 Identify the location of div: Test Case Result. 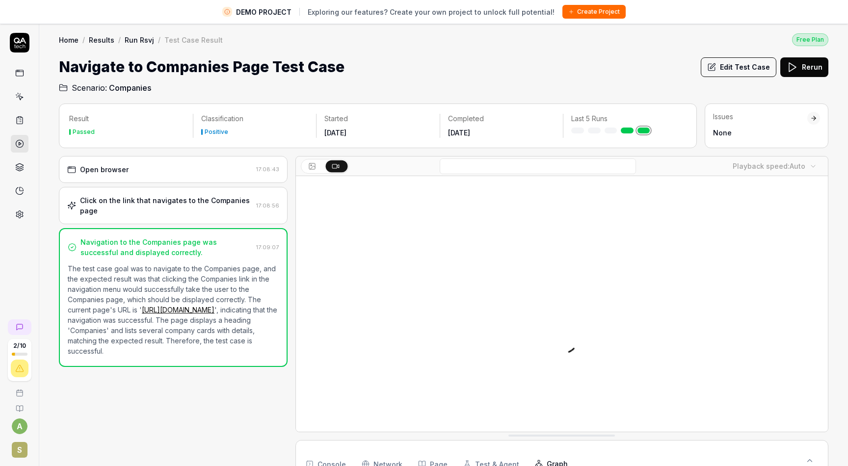
(193, 40).